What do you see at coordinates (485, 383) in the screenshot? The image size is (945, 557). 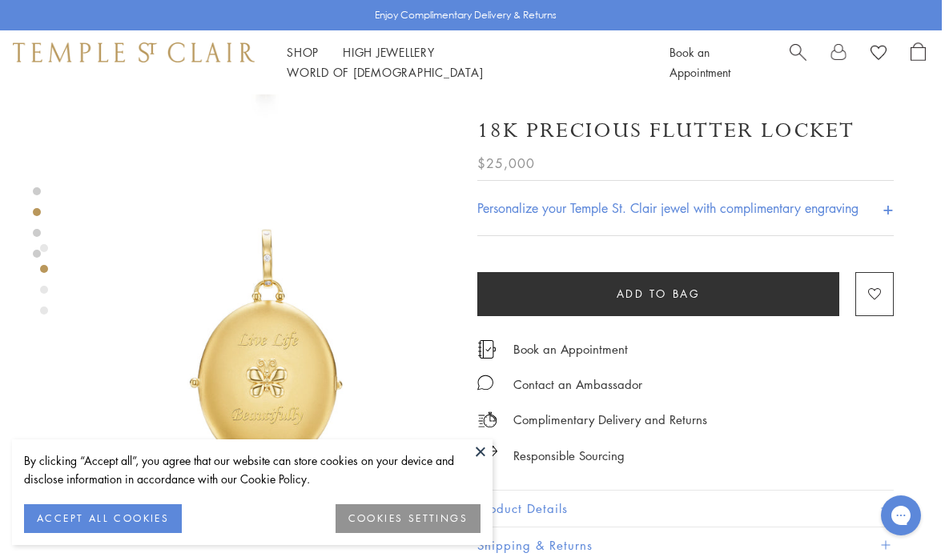 I see `img: MessageIcon-01_2.svg` at bounding box center [485, 383].